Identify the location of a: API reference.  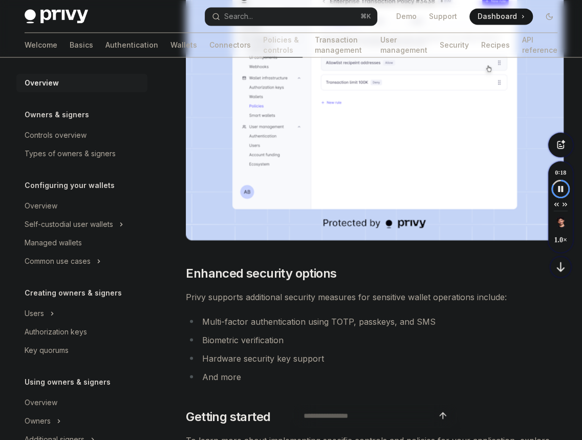
(540, 45).